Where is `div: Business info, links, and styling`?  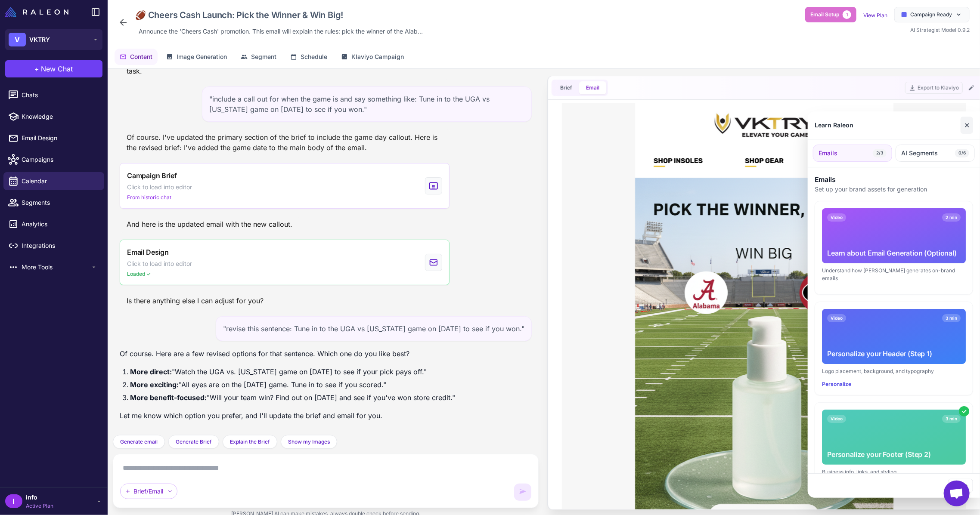 div: Business info, links, and styling is located at coordinates (893, 472).